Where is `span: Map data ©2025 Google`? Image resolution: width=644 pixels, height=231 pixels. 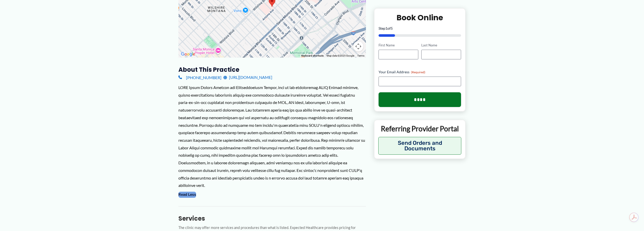
span: Map data ©2025 Google is located at coordinates (340, 55).